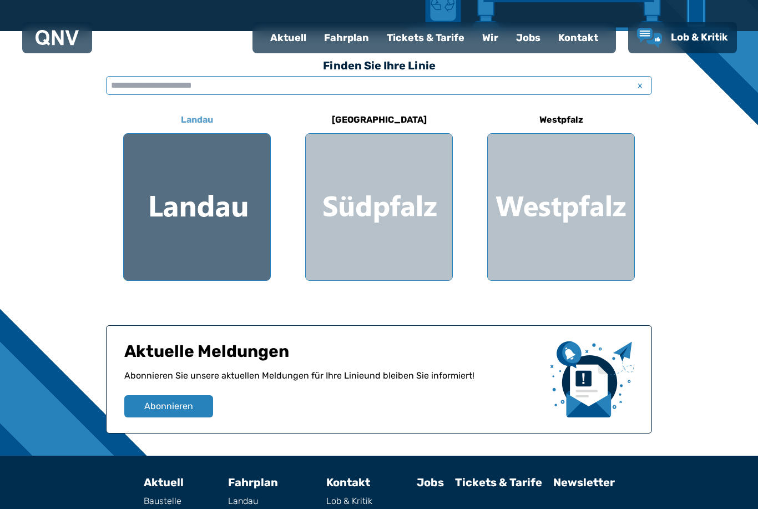  I want to click on div: Kontakt, so click(578, 38).